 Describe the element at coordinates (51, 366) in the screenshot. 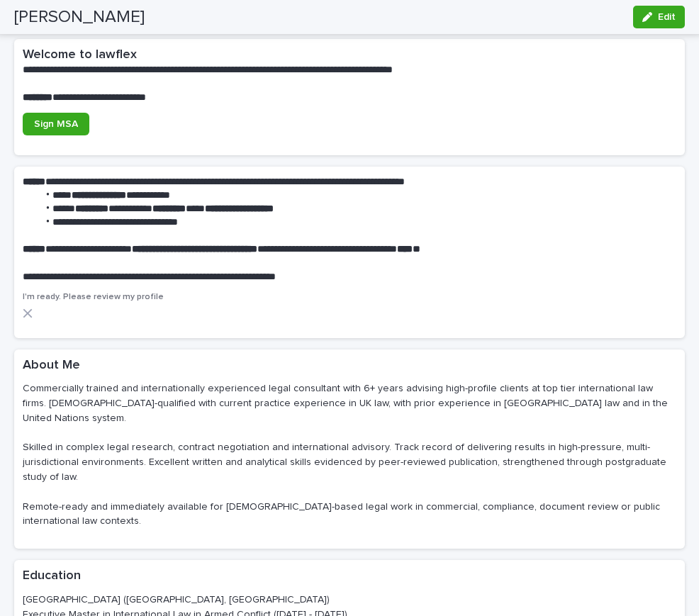

I see `h2: About Me` at that location.